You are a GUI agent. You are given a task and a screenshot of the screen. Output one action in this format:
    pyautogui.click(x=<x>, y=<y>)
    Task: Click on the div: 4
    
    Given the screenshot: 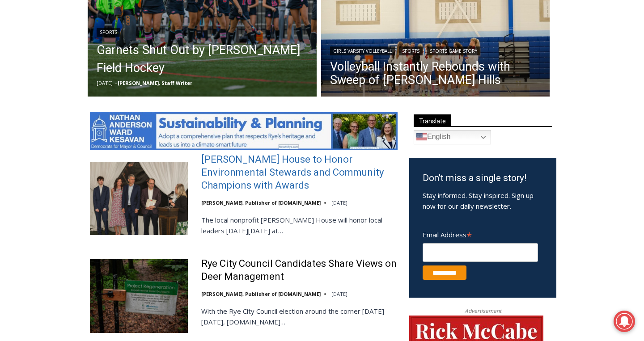 What is the action you would take?
    pyautogui.click(x=96, y=80)
    